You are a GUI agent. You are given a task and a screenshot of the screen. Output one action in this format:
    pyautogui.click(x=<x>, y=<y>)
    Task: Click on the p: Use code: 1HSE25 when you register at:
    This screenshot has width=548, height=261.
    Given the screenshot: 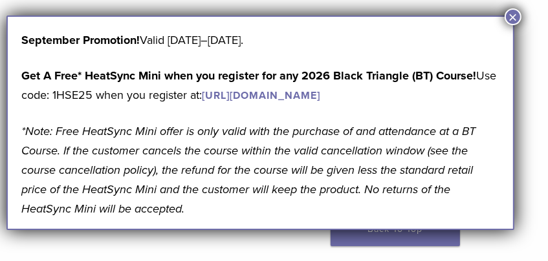 What is the action you would take?
    pyautogui.click(x=260, y=85)
    